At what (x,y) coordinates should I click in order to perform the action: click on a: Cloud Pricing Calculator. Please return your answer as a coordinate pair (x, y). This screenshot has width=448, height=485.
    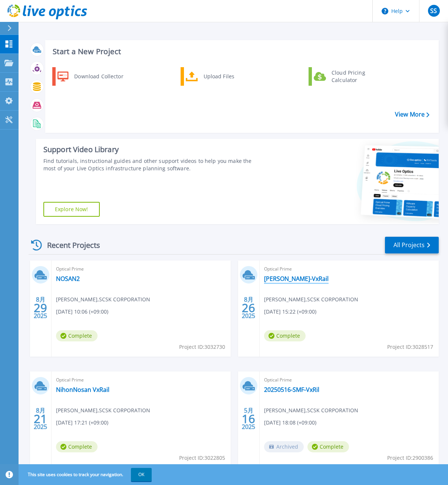
    Looking at the image, I should click on (346, 76).